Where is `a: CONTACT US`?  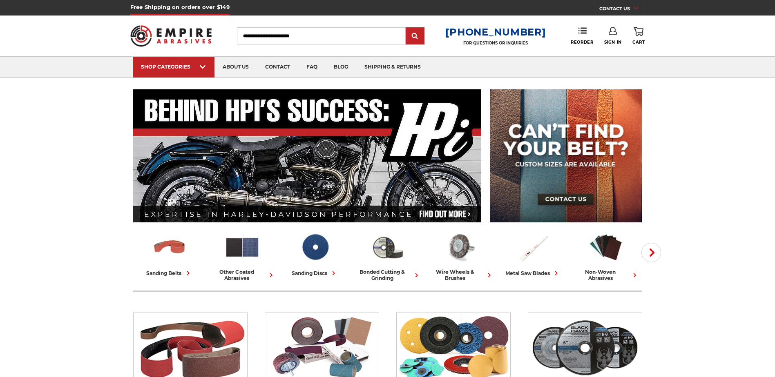
a: CONTACT US is located at coordinates (622, 10).